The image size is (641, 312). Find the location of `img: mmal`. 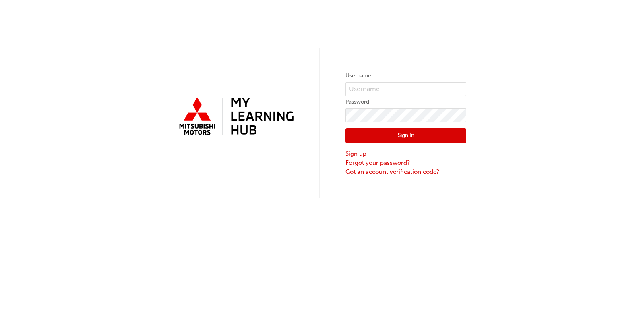

img: mmal is located at coordinates (235, 117).